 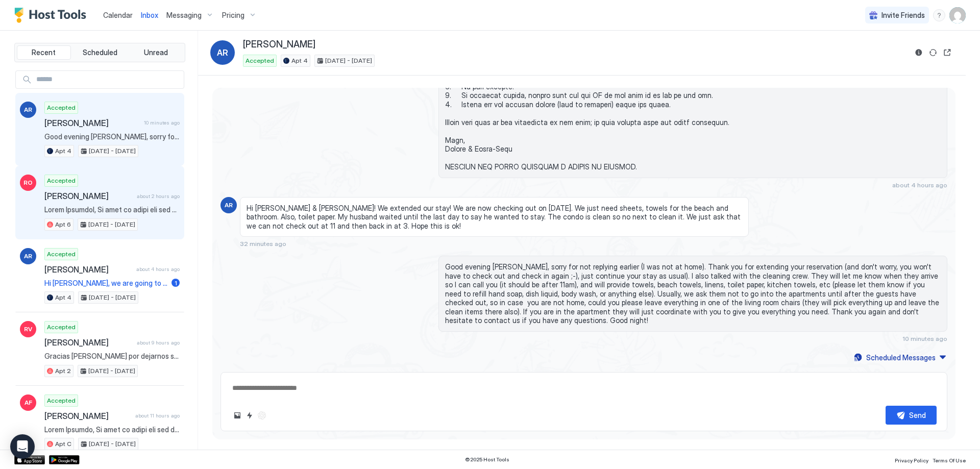 What do you see at coordinates (939, 15) in the screenshot?
I see `div: menu` at bounding box center [939, 15].